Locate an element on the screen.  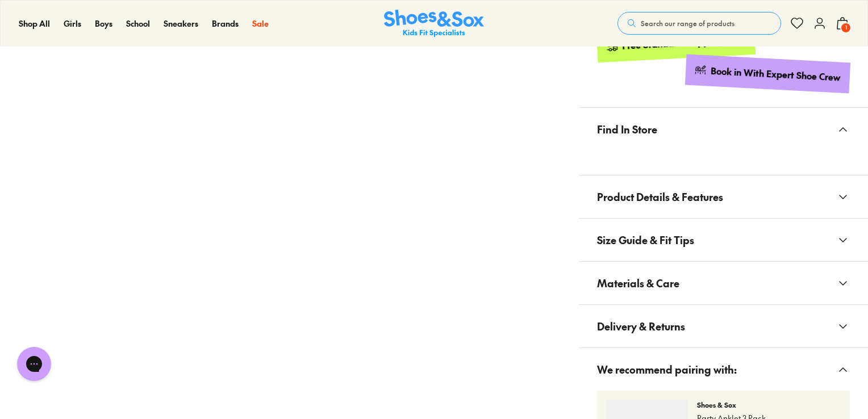
button: We recommend pairing with: is located at coordinates (723, 369).